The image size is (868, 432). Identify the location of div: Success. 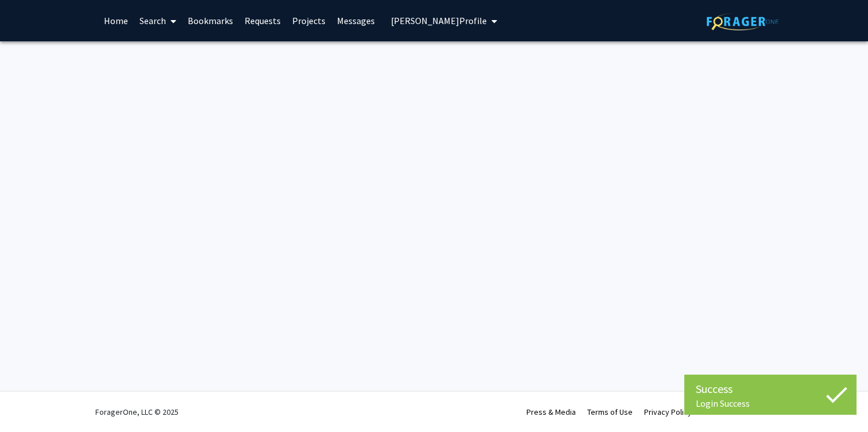
(771, 389).